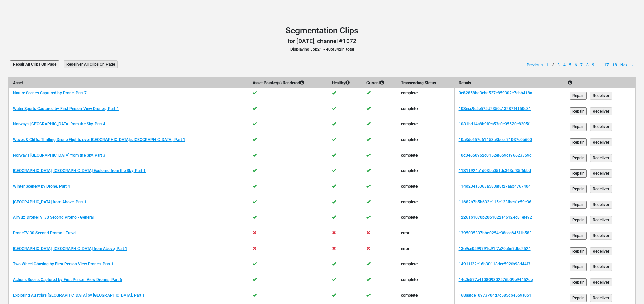 This screenshot has height=304, width=644. Describe the element at coordinates (578, 65) in the screenshot. I see `div: Pagination` at that location.